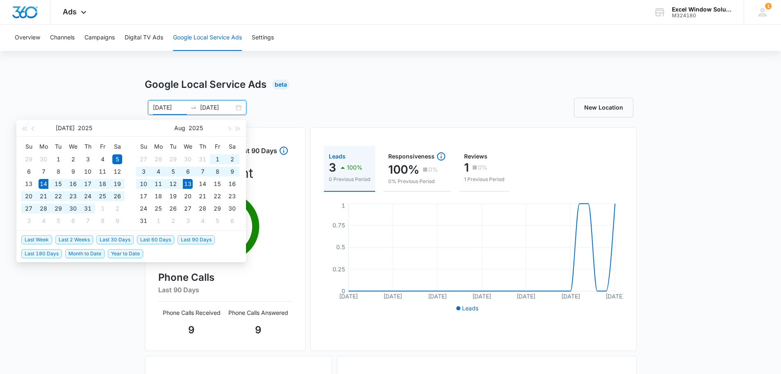 The height and width of the screenshot is (374, 781). What do you see at coordinates (144, 171) in the screenshot?
I see `td: 2025-08-03` at bounding box center [144, 171].